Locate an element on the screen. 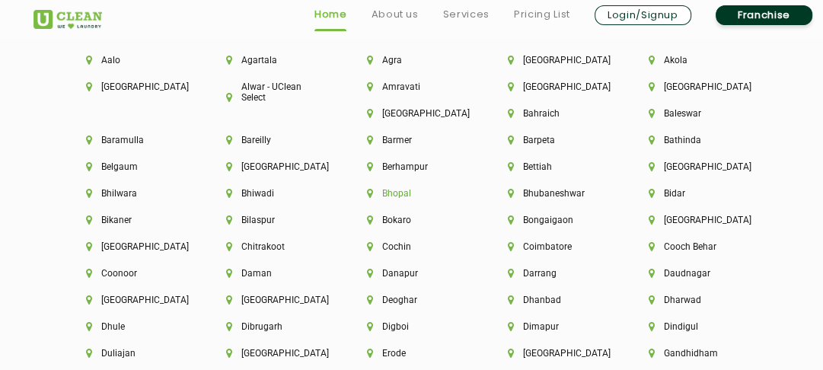 This screenshot has height=370, width=823. li: Barpeta is located at coordinates (552, 140).